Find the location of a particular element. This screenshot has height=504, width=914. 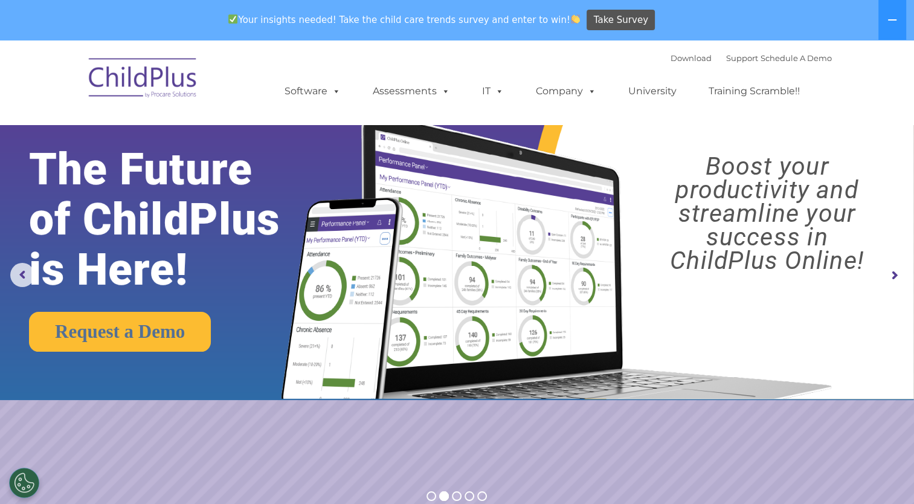

span: Last name is located at coordinates (186, 84).